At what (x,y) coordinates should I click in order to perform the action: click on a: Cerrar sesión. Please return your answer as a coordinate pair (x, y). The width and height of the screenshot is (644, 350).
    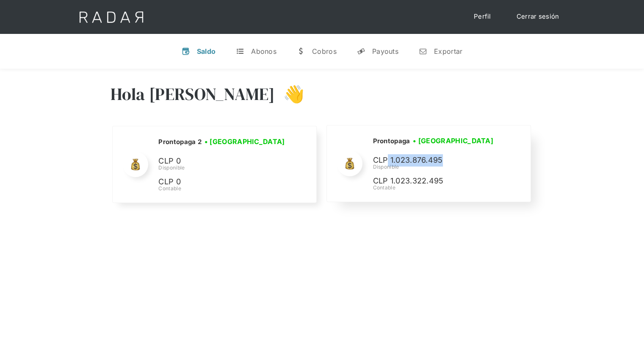
    Looking at the image, I should click on (538, 17).